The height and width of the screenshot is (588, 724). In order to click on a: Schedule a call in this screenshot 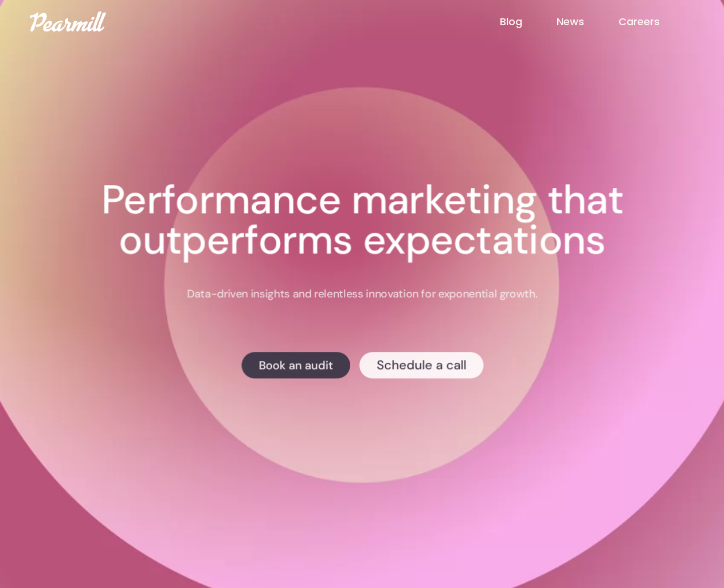, I will do `click(421, 365)`.